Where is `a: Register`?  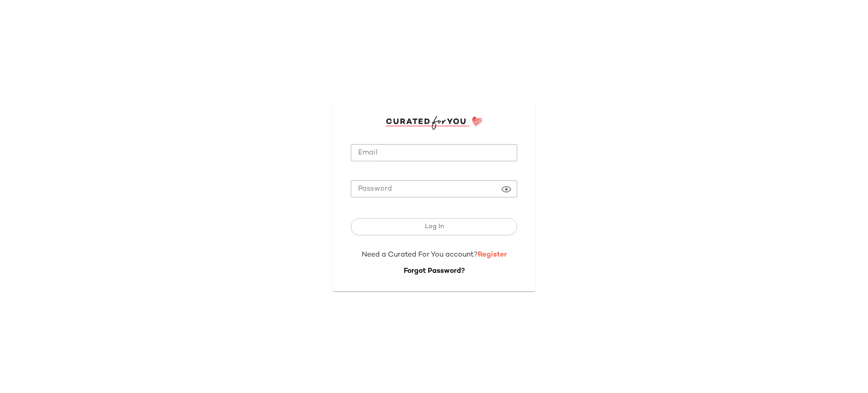
a: Register is located at coordinates (493, 255).